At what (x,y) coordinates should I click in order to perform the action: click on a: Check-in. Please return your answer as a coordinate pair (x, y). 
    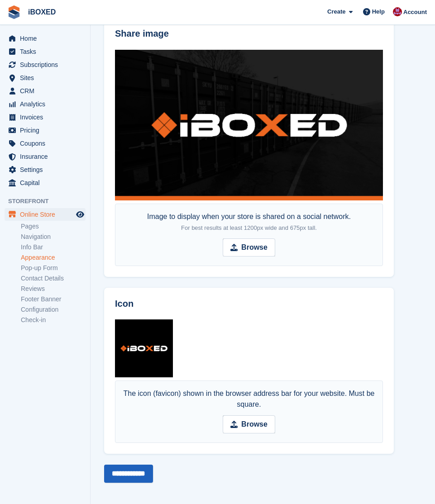
    Looking at the image, I should click on (53, 320).